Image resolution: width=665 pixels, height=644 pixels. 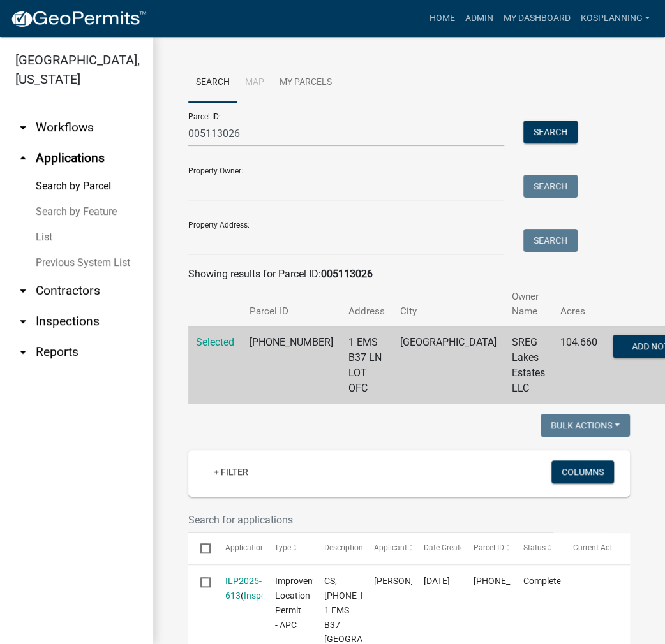 What do you see at coordinates (578, 304) in the screenshot?
I see `th: Acres` at bounding box center [578, 304].